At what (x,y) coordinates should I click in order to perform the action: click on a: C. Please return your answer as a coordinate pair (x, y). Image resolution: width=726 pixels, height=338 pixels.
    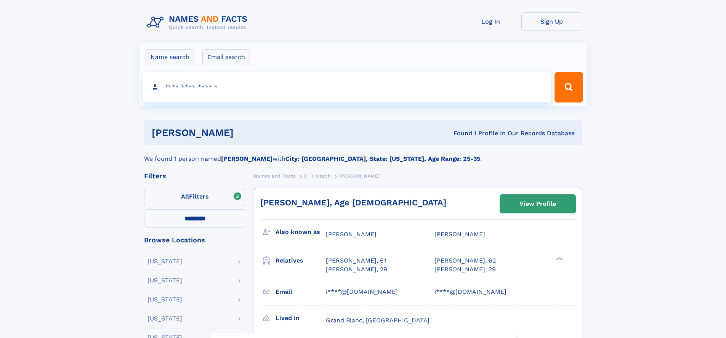
    Looking at the image, I should click on (306, 176).